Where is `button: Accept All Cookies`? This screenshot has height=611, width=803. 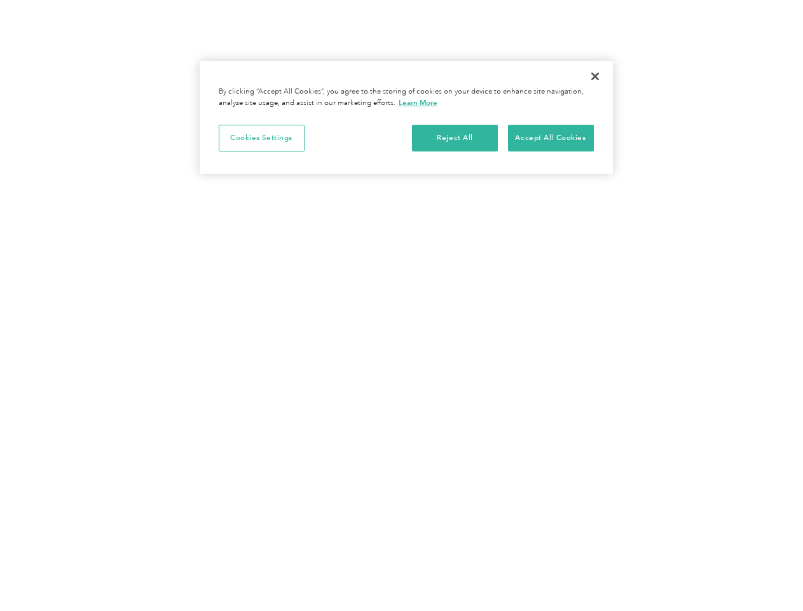 button: Accept All Cookies is located at coordinates (551, 138).